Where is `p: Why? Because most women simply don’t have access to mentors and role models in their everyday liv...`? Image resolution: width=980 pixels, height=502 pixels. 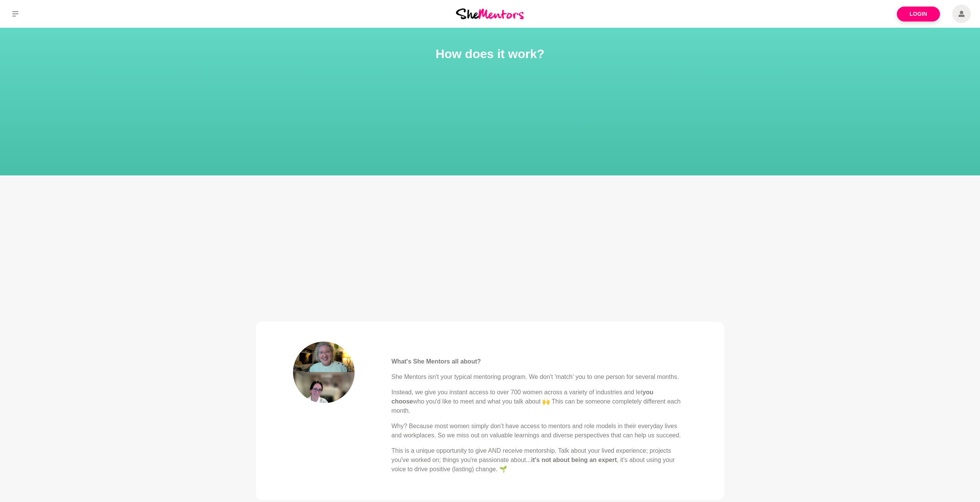 p: Why? Because most women simply don’t have access to mentors and role models in their everyday liv... is located at coordinates (540, 431).